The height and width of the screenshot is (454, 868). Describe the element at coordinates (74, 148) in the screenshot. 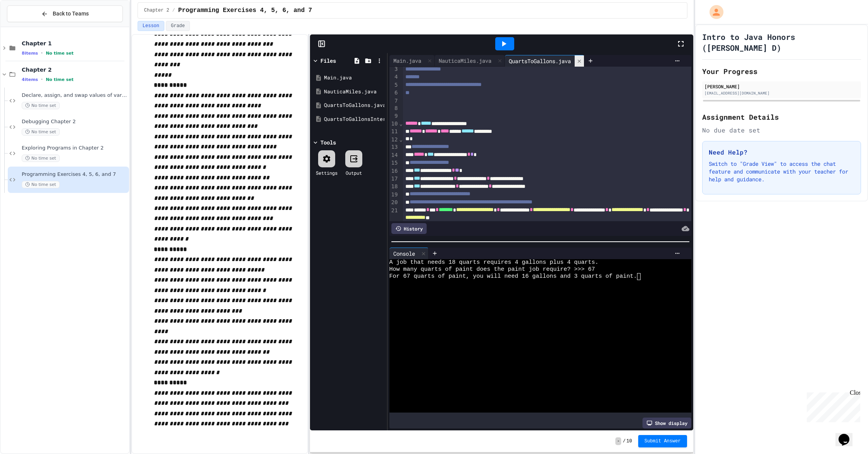

I see `span: Exploring Programs in Chapter 2` at that location.